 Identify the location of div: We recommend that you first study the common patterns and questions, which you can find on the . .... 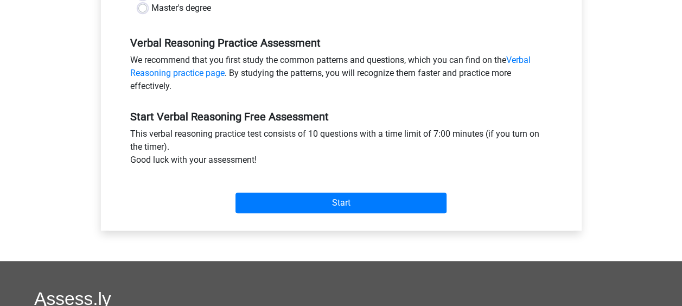
(341, 75).